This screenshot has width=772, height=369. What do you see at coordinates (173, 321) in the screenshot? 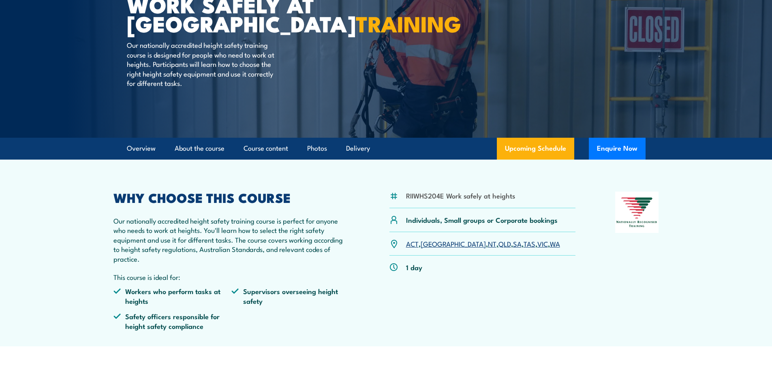
I see `li: Safety officers responsible for height safety compliance` at bounding box center [173, 321].